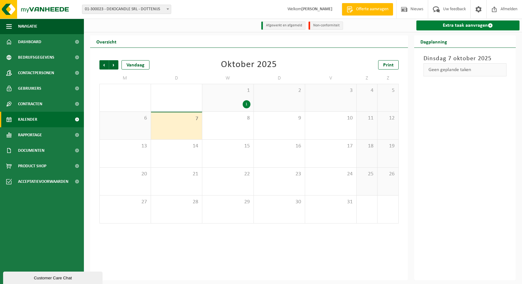 This screenshot has height=284, width=522. What do you see at coordinates (330, 202) in the screenshot?
I see `span: 31` at bounding box center [330, 202].